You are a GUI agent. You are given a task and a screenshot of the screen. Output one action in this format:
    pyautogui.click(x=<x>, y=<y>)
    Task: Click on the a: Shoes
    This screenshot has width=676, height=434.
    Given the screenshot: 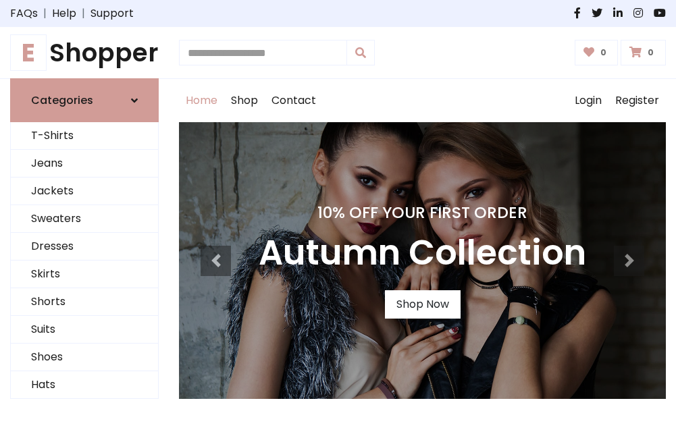 What is the action you would take?
    pyautogui.click(x=84, y=357)
    